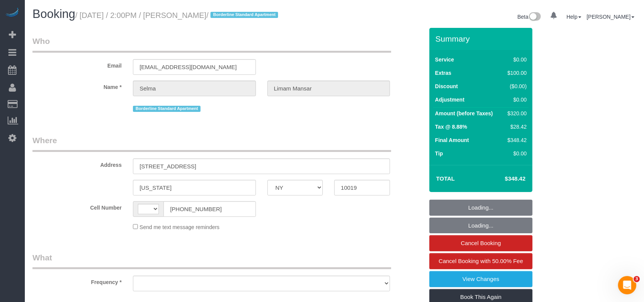  What do you see at coordinates (209, 209) in the screenshot?
I see `input: Cell Number` at bounding box center [209, 209].